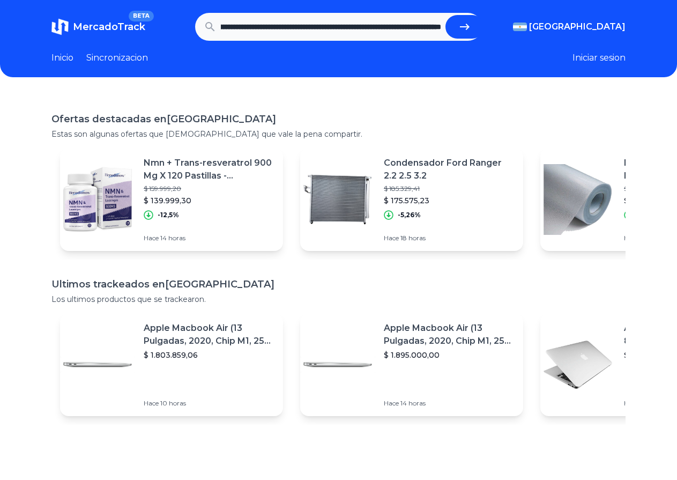 The height and width of the screenshot is (480, 677). Describe the element at coordinates (338, 299) in the screenshot. I see `p: Los ultimos productos que se trackearon.` at that location.